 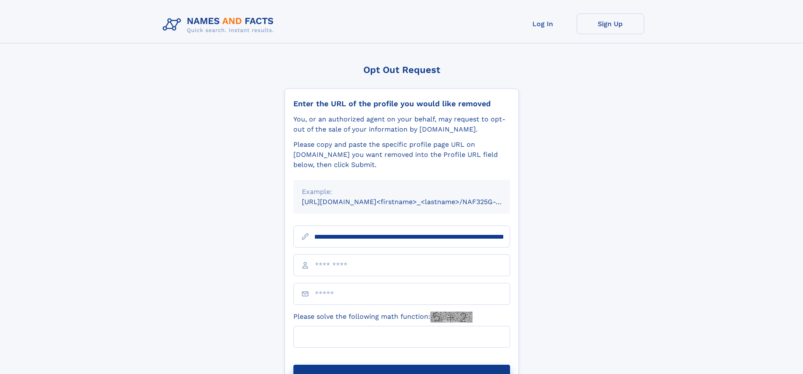 I want to click on label: Please solve the following math function:, so click(x=383, y=317).